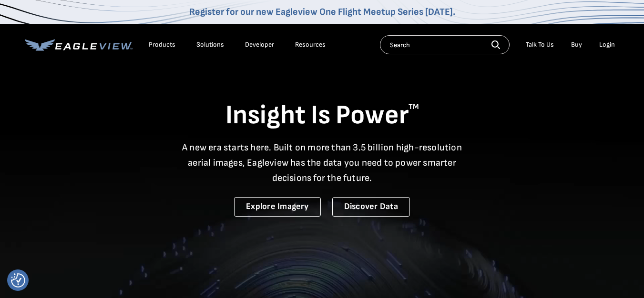  What do you see at coordinates (310, 45) in the screenshot?
I see `div: Resources` at bounding box center [310, 45].